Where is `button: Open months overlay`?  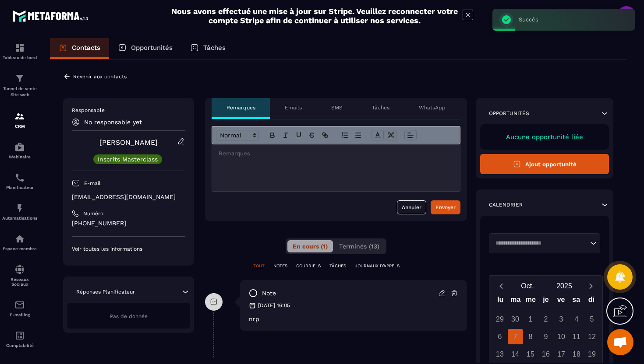 button: Open months overlay is located at coordinates (527, 286).